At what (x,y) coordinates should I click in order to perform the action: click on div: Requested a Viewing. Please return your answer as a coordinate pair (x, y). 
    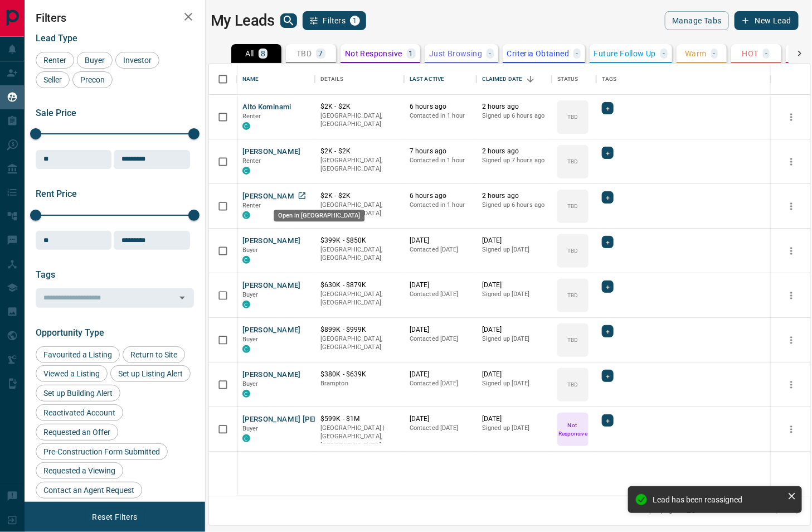
    Looking at the image, I should click on (79, 471).